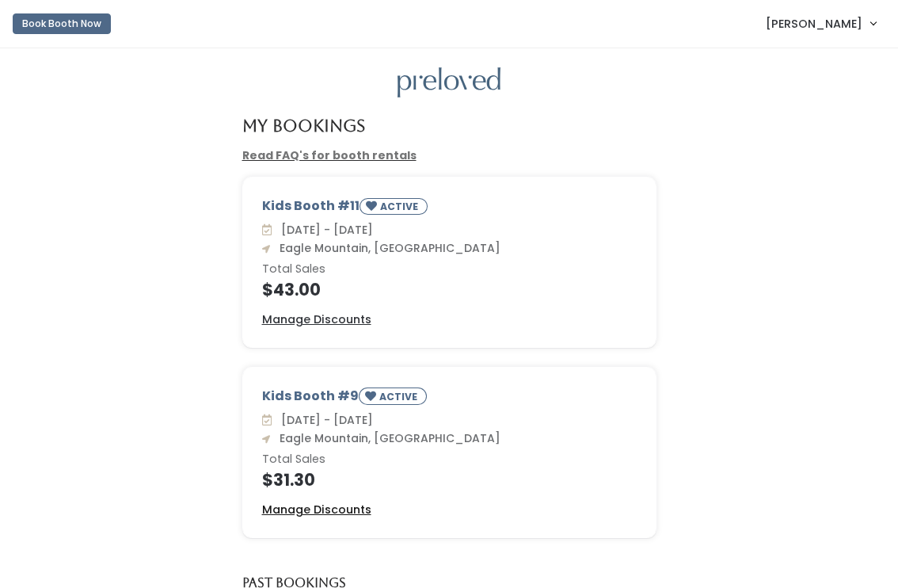 This screenshot has height=588, width=898. What do you see at coordinates (449, 398) in the screenshot?
I see `div: Kids Booth #9` at bounding box center [449, 398].